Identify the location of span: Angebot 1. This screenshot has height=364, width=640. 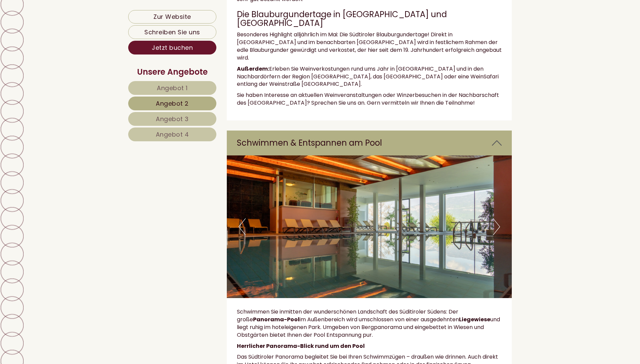
(172, 88).